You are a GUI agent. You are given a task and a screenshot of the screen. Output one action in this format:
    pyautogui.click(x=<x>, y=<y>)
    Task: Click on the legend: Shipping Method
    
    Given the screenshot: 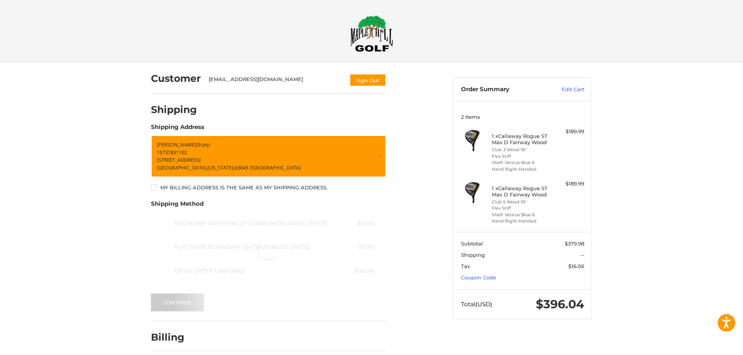 What is the action you would take?
    pyautogui.click(x=177, y=206)
    